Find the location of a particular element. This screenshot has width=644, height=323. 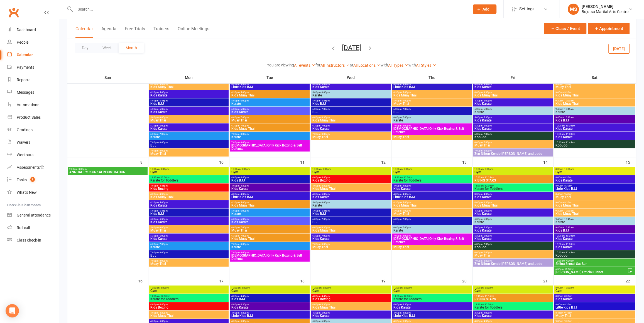

span: - 4:45pm is located at coordinates (325, 178).